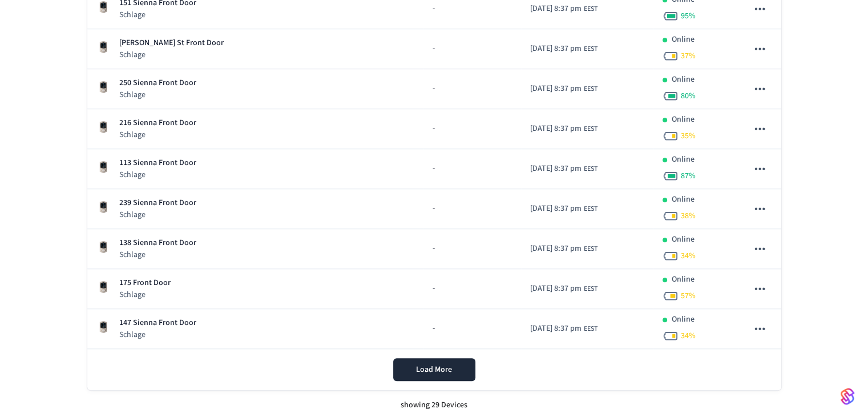 The image size is (868, 417). Describe the element at coordinates (158, 83) in the screenshot. I see `p: 250 Sienna Front Door` at that location.